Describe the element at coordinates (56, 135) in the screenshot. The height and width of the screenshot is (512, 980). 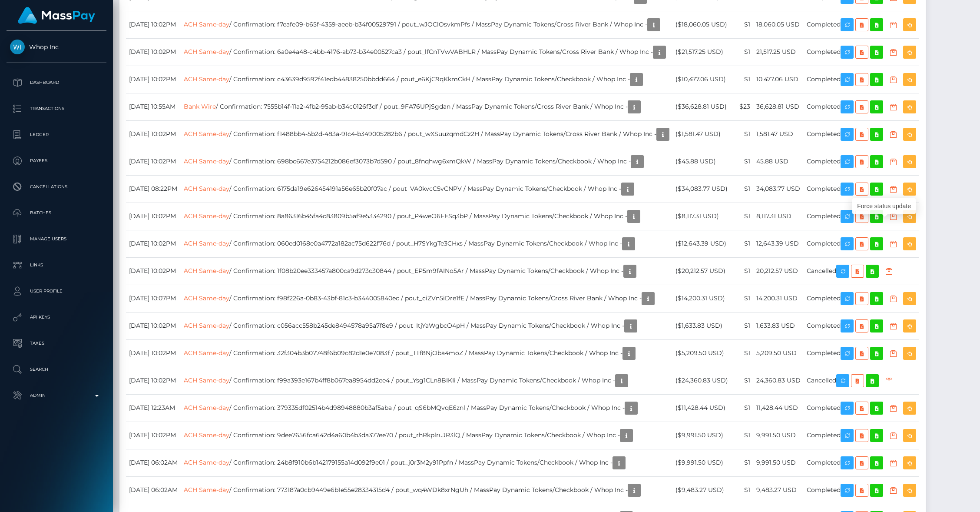
I see `a: Ledger` at that location.